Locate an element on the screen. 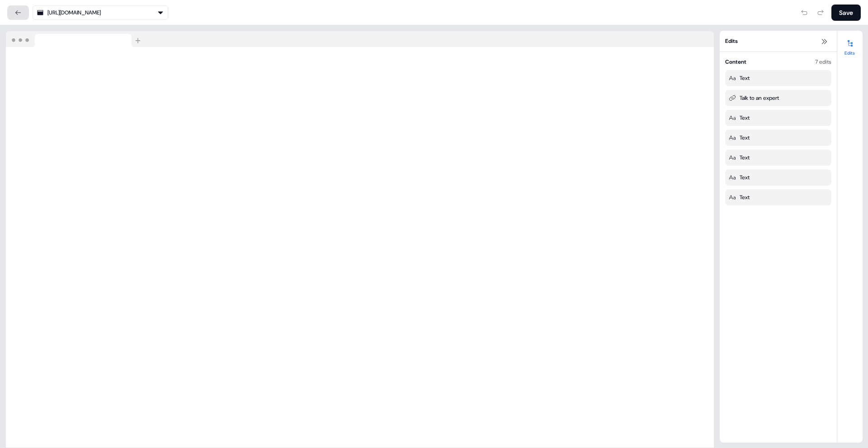  span: Edits is located at coordinates (732, 41).